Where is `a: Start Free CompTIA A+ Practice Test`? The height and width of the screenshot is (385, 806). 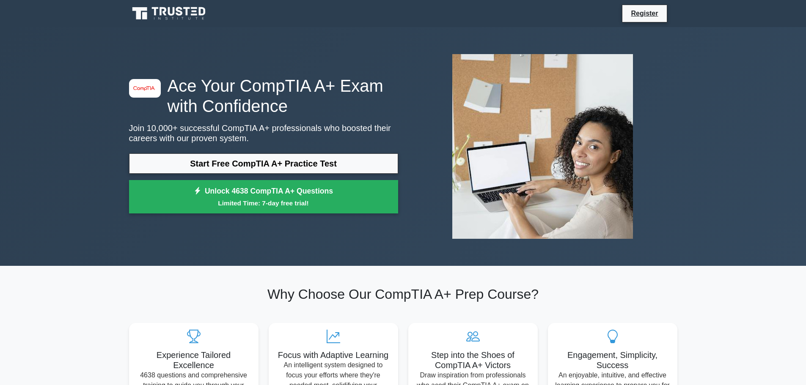
a: Start Free CompTIA A+ Practice Test is located at coordinates (263, 164).